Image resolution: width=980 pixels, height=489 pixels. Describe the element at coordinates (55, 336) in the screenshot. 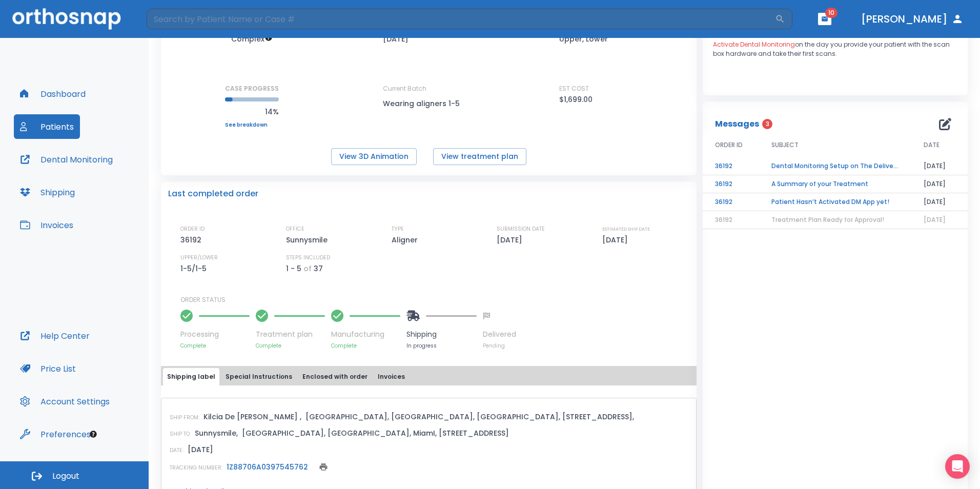

I see `button: Help Center` at that location.